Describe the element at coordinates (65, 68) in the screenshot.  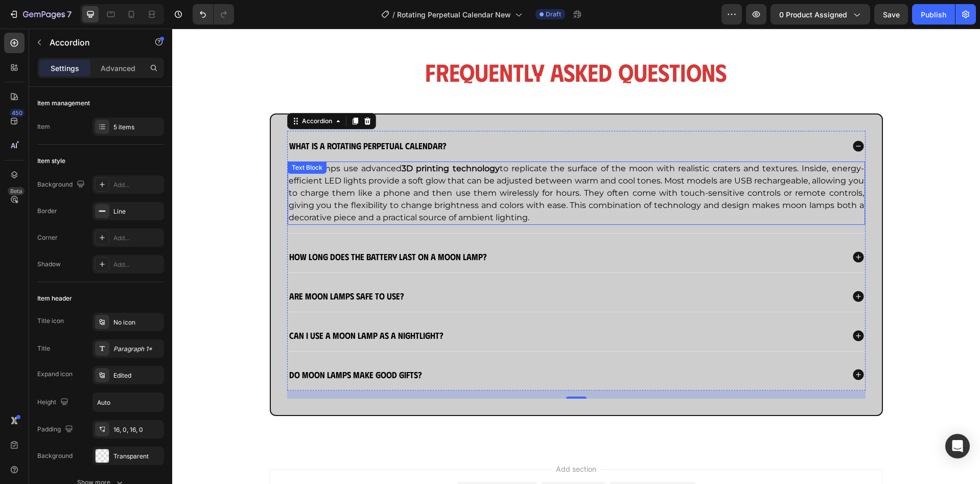
I see `p: Settings` at that location.